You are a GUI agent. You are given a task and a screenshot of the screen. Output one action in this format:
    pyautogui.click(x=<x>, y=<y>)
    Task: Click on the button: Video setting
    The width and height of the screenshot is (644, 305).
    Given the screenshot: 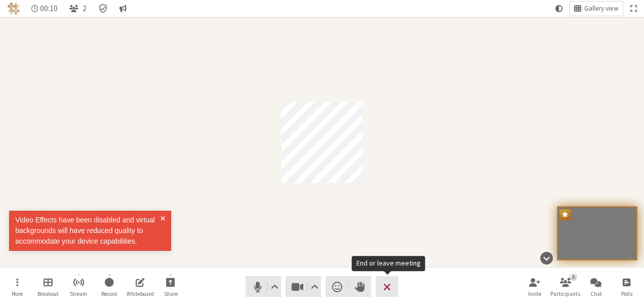 What is the action you would take?
    pyautogui.click(x=314, y=286)
    